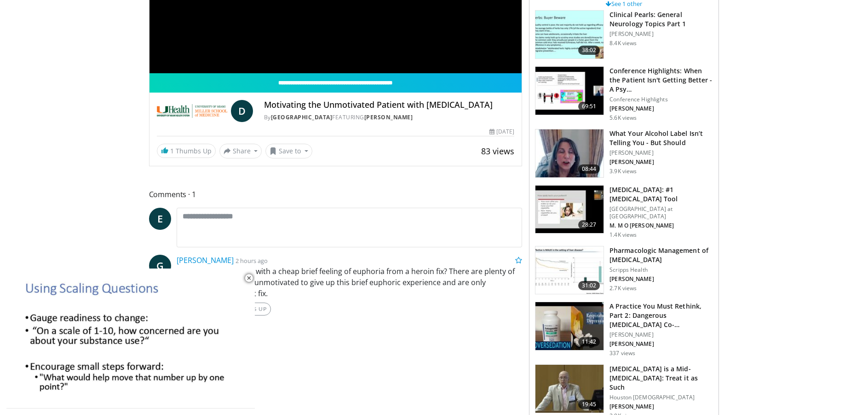 The image size is (868, 415). What do you see at coordinates (570, 91) in the screenshot?
I see `img: 4362ec9e-0993-4580-bfd4-8e18d57e1d49.150x105_q85_crop-smart_upscale.jpg` at bounding box center [570, 91].